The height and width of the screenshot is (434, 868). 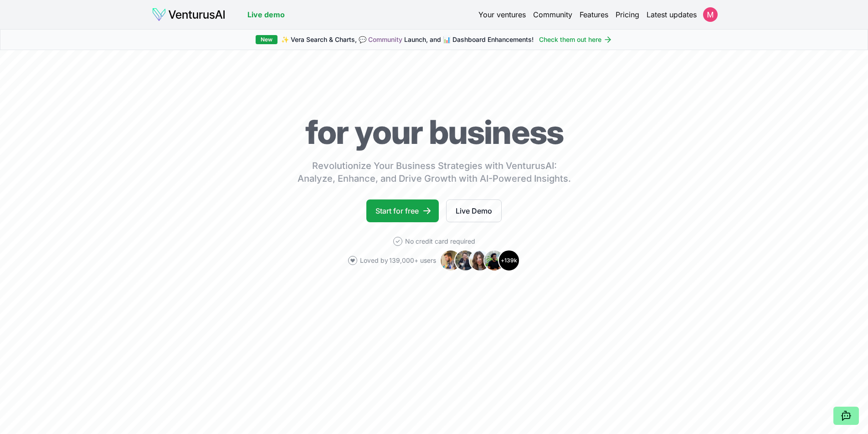 What do you see at coordinates (627, 15) in the screenshot?
I see `a: Pricing` at bounding box center [627, 15].